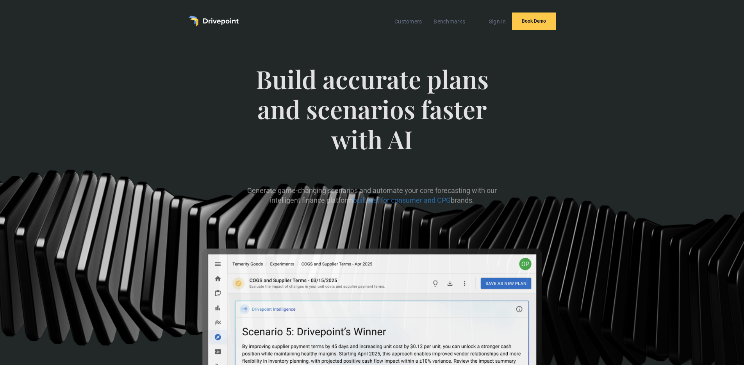 This screenshot has width=744, height=365. Describe the element at coordinates (214, 21) in the screenshot. I see `a: home` at that location.